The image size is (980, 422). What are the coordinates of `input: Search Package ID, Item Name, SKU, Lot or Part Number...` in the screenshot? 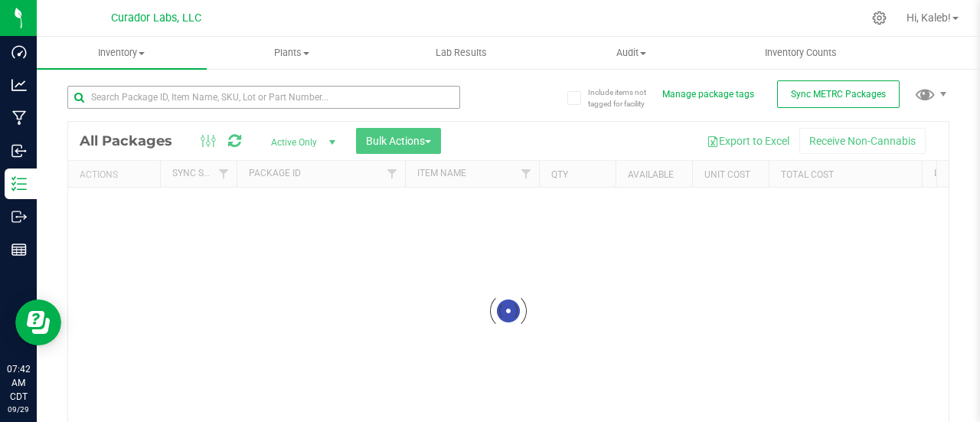 It's located at (263, 98).